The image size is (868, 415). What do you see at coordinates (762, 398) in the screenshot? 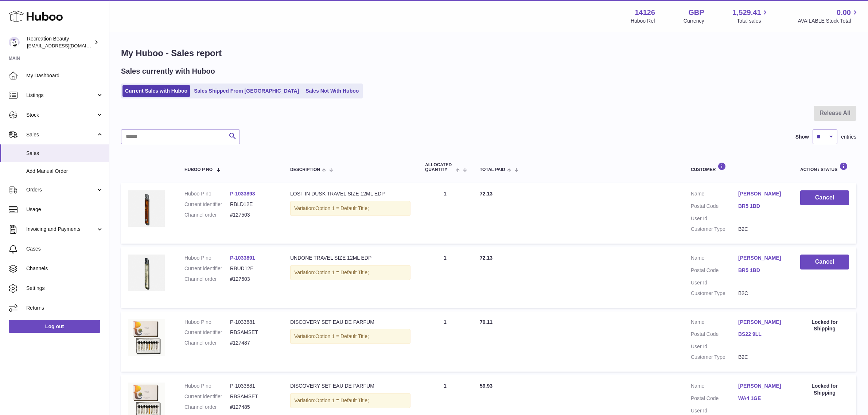
I see `a: WA4 1GE` at bounding box center [762, 398].